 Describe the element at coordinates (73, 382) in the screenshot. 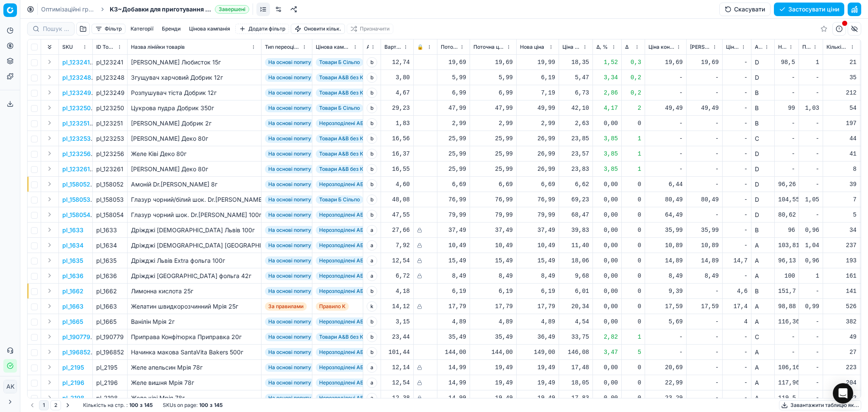

I see `button: pl_2196` at that location.